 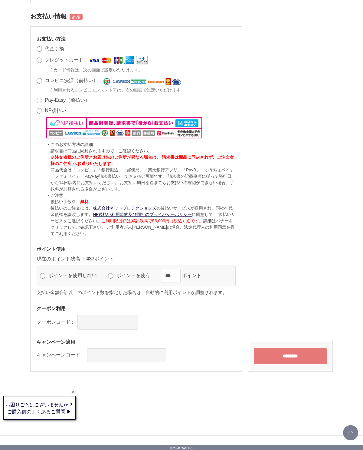 I want to click on label: クレジットカード, so click(x=64, y=60).